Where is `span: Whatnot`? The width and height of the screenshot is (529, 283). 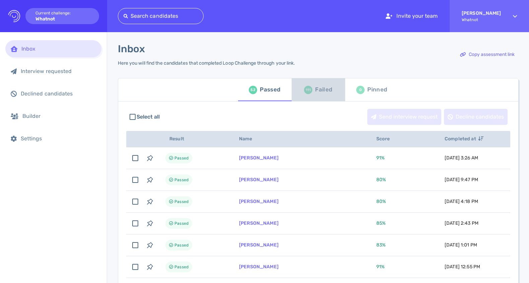 span: Whatnot is located at coordinates (481, 20).